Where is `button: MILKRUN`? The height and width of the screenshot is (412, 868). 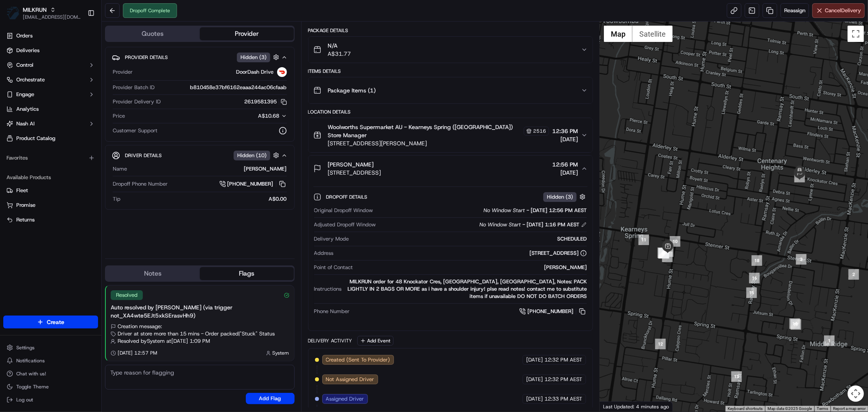
button: MILKRUN is located at coordinates (35, 10).